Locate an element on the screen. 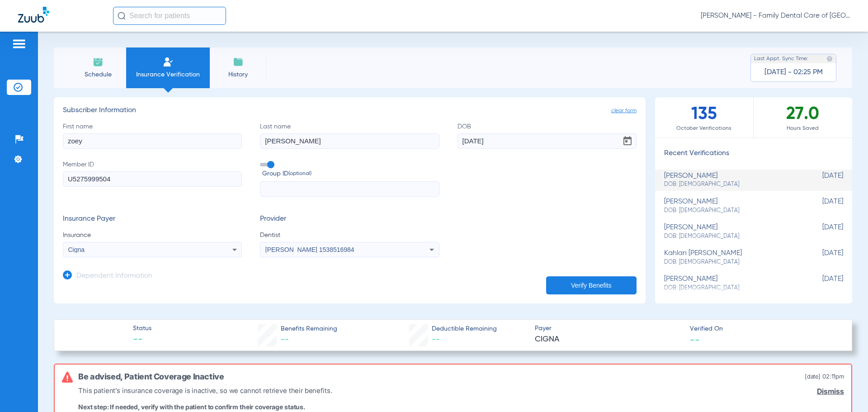 The image size is (868, 412). img: Manual Insurance Verification is located at coordinates (168, 62).